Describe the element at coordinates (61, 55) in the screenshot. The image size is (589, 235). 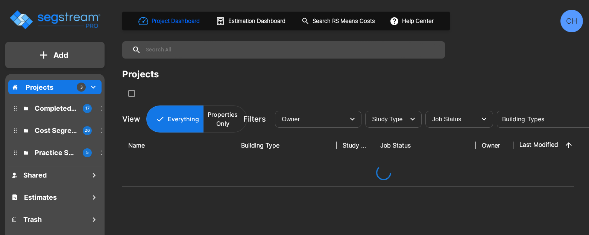
I see `p: Add` at that location.